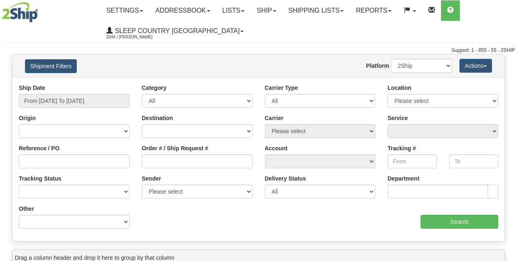 The image size is (517, 261). What do you see at coordinates (403, 179) in the screenshot?
I see `label: Department` at bounding box center [403, 179].